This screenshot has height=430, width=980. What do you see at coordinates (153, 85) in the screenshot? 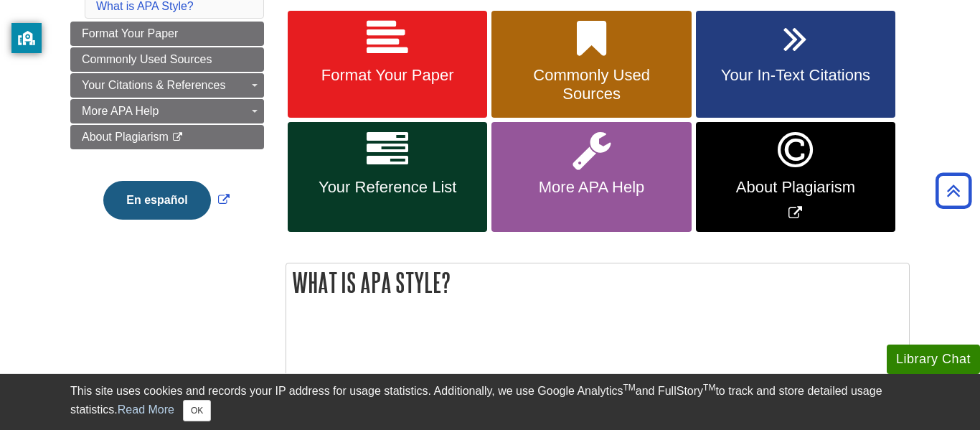
I see `span: Your Citations & References` at bounding box center [153, 85].